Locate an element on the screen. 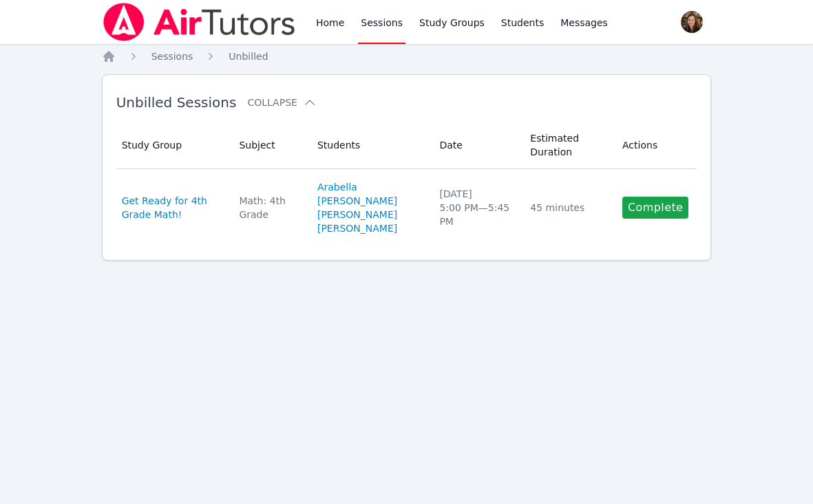 The width and height of the screenshot is (813, 504). div: 45 minutes is located at coordinates (568, 207).